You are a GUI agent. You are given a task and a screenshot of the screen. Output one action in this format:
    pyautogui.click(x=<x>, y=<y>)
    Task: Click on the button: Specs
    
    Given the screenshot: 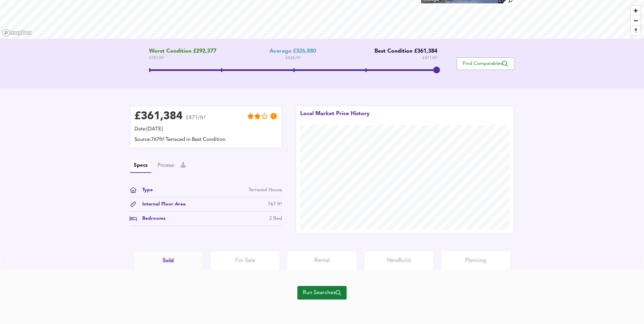 What is the action you would take?
    pyautogui.click(x=140, y=166)
    